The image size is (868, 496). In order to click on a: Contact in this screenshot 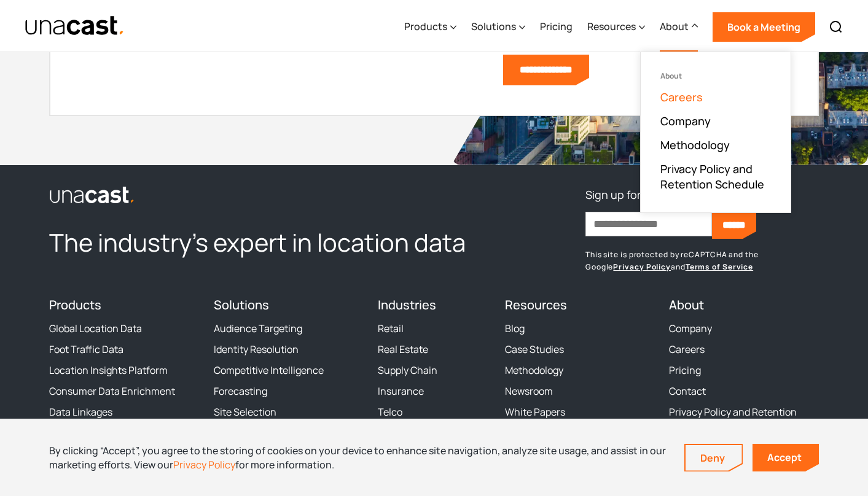, I will do `click(687, 391)`.